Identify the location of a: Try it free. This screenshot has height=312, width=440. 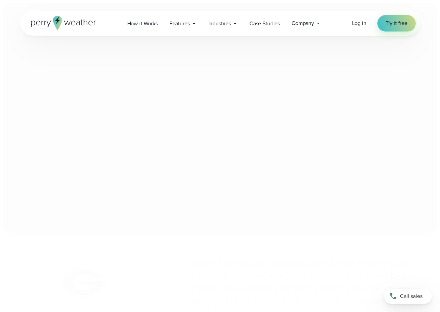
(397, 23).